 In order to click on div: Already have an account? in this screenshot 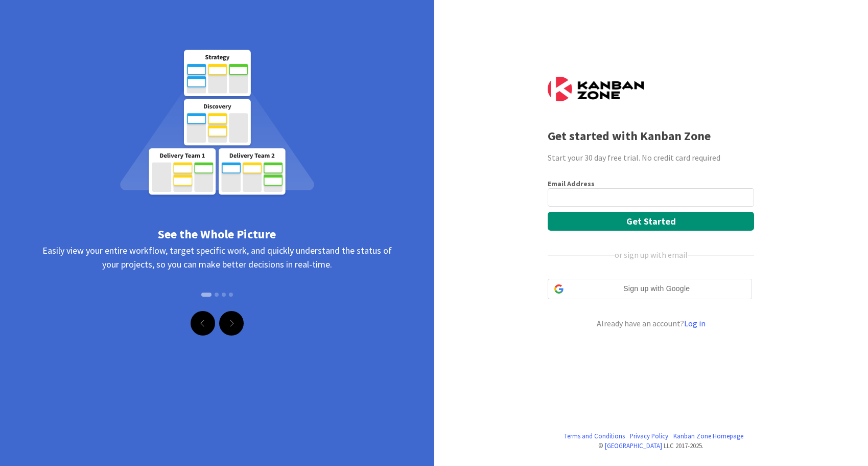, I will do `click(651, 323)`.